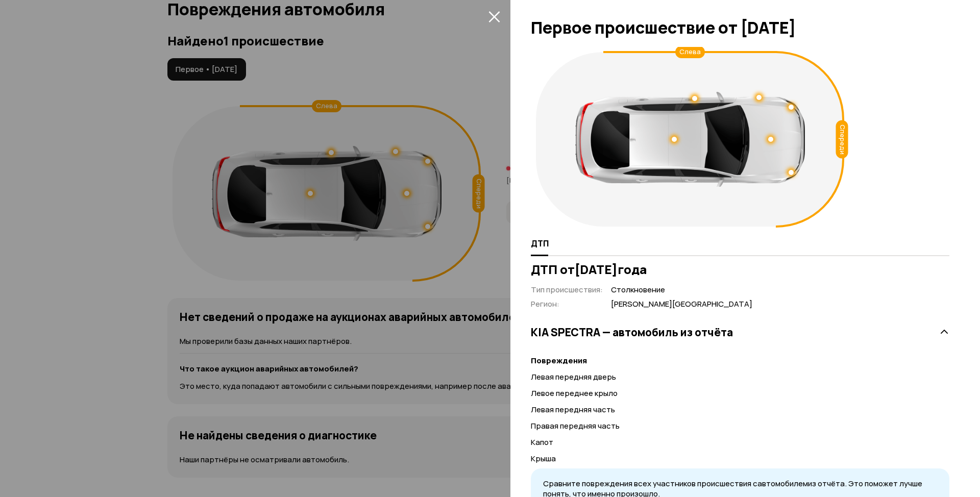  Describe the element at coordinates (558, 360) in the screenshot. I see `strong: Повреждения` at that location.